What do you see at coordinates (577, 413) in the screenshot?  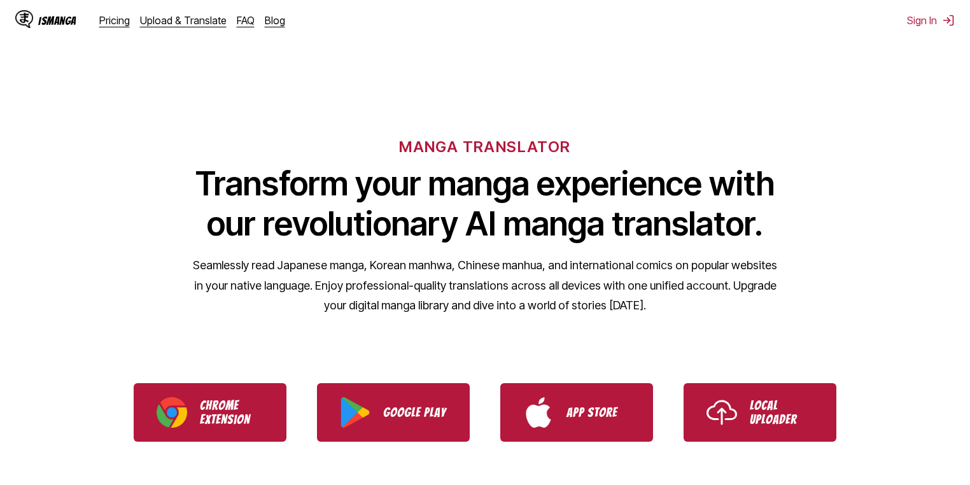 I see `a: Download IsManga from App Store` at bounding box center [577, 413].